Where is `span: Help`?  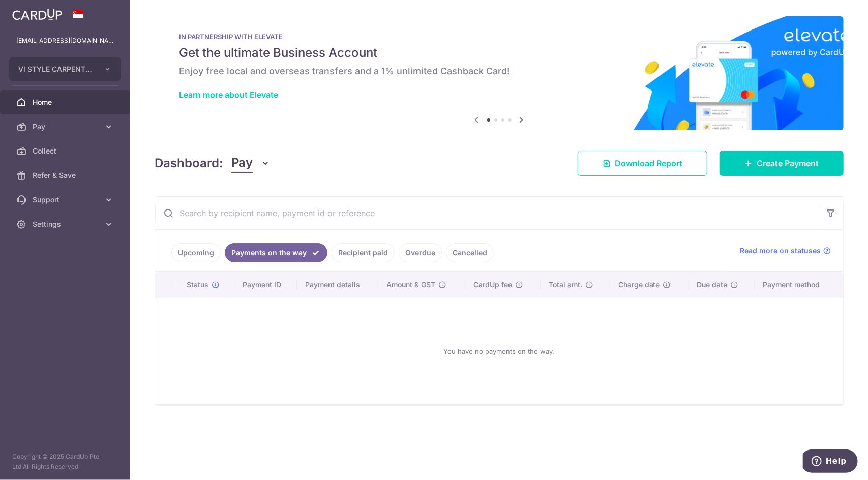
span: Help is located at coordinates (33, 12).